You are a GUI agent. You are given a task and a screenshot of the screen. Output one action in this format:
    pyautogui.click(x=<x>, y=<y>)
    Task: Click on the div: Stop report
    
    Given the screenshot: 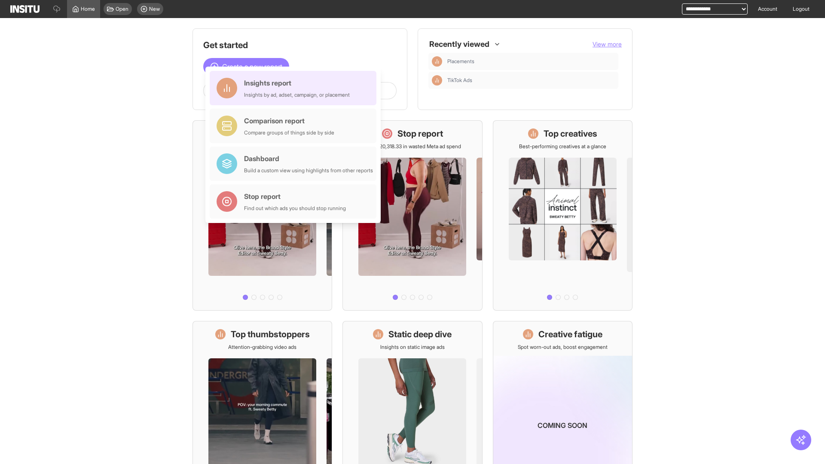 What is the action you would take?
    pyautogui.click(x=295, y=196)
    